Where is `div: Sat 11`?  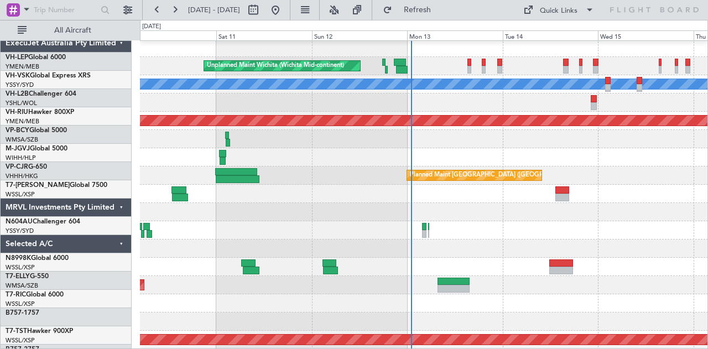
div: Sat 11 is located at coordinates (264, 35).